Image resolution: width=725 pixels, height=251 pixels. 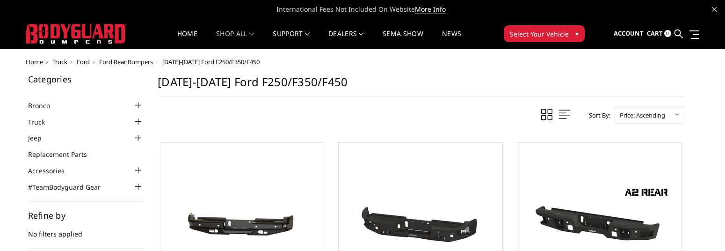 I want to click on span: Ford, so click(x=83, y=62).